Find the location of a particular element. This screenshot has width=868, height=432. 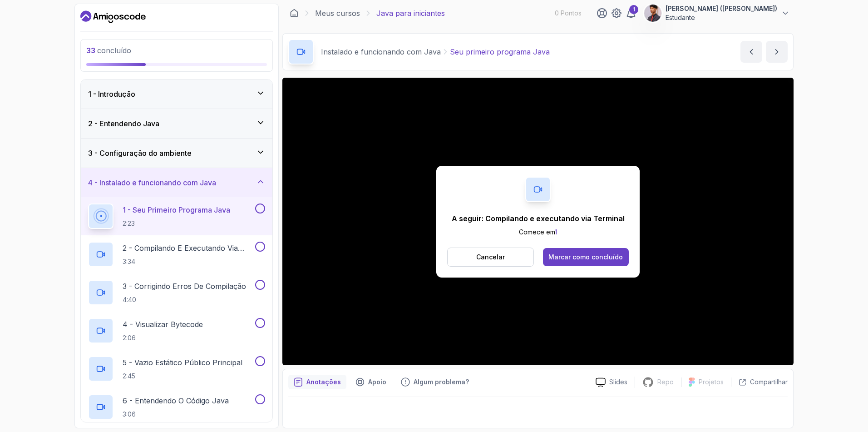

p: Compartilhar is located at coordinates (769, 382).